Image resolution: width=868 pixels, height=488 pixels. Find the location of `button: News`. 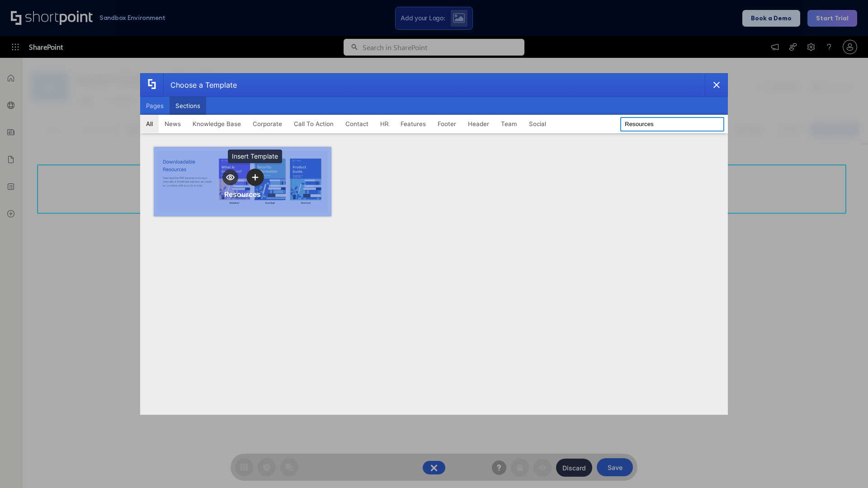

button: News is located at coordinates (173, 124).